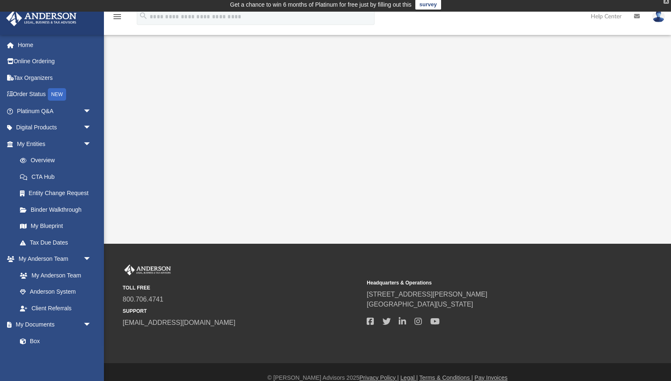  What do you see at coordinates (53, 259) in the screenshot?
I see `a: My Anderson Teamarrow_drop_down` at bounding box center [53, 259].